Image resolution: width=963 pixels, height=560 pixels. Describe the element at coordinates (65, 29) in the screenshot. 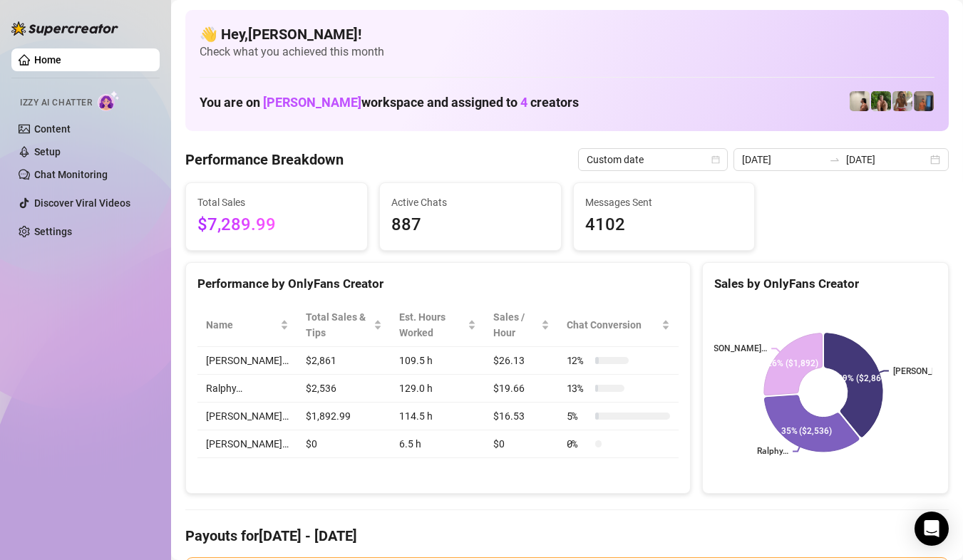

I see `img: logo-BBDzfeDw.svg` at that location.